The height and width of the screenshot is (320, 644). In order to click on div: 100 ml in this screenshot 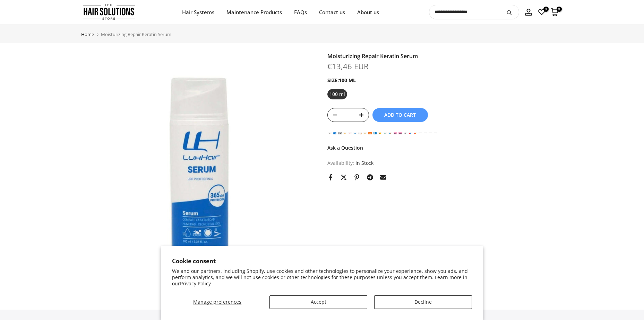, I will do `click(337, 94)`.